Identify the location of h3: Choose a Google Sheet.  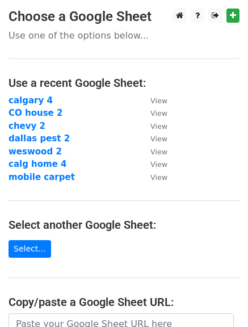
(124, 16).